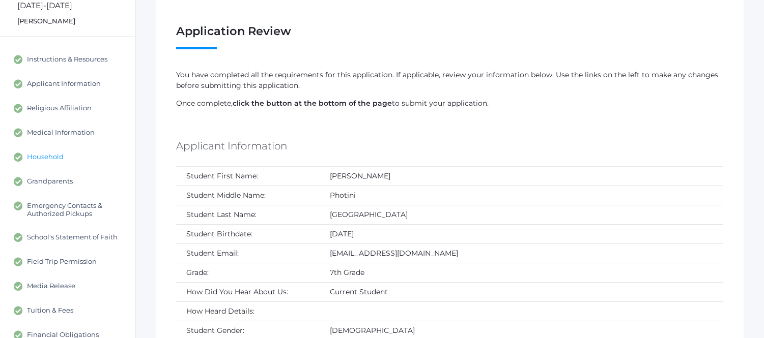 The width and height of the screenshot is (764, 338). I want to click on span: Household, so click(45, 157).